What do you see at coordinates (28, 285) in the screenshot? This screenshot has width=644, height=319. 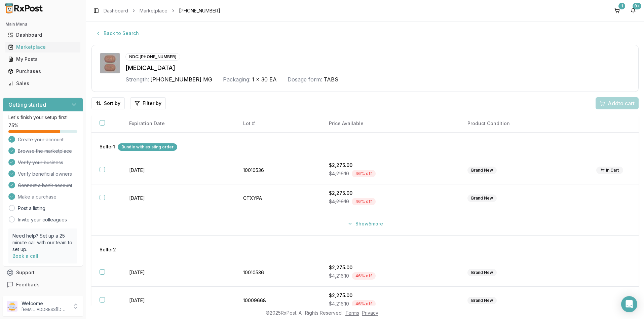 I see `span: Feedback` at bounding box center [28, 285].